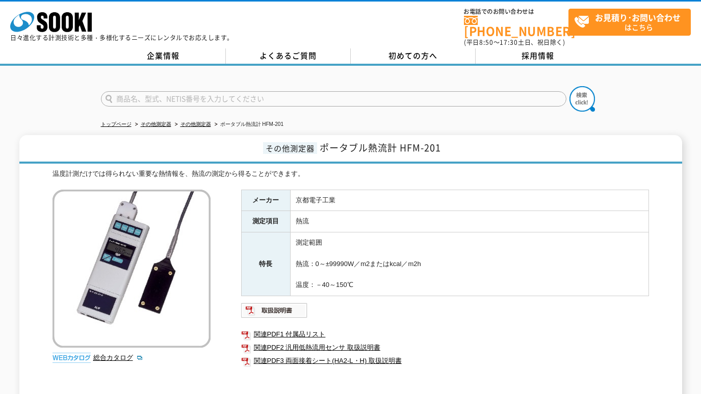 This screenshot has width=701, height=394. What do you see at coordinates (629, 22) in the screenshot?
I see `a: お見積り･お問い合わせはこちら` at bounding box center [629, 22].